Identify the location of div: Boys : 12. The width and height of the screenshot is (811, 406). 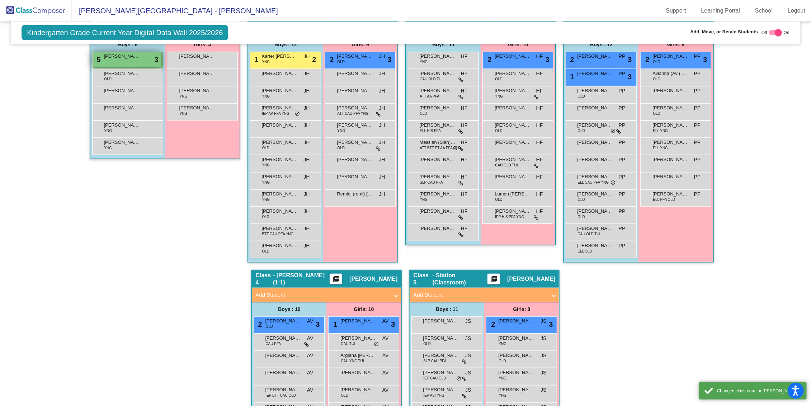
(286, 44).